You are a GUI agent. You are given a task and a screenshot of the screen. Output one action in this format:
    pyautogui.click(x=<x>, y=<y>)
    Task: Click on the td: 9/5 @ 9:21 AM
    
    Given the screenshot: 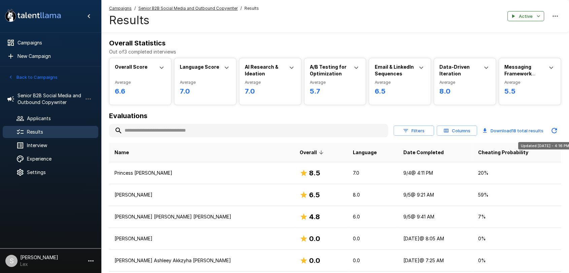 What is the action you would take?
    pyautogui.click(x=435, y=195)
    